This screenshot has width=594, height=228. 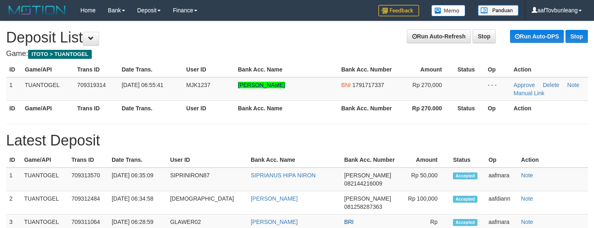 What do you see at coordinates (502, 202) in the screenshot?
I see `td: aafdiann` at bounding box center [502, 202].